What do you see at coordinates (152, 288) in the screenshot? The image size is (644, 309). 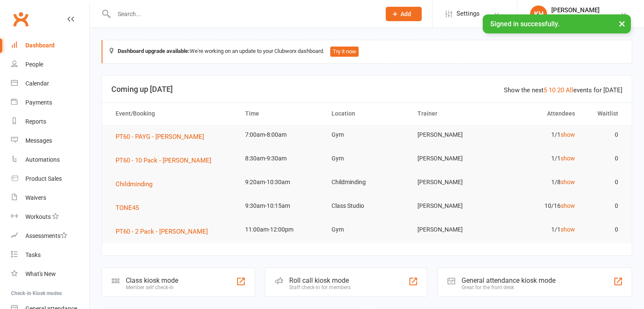 I see `div: Member self check-in` at bounding box center [152, 288].